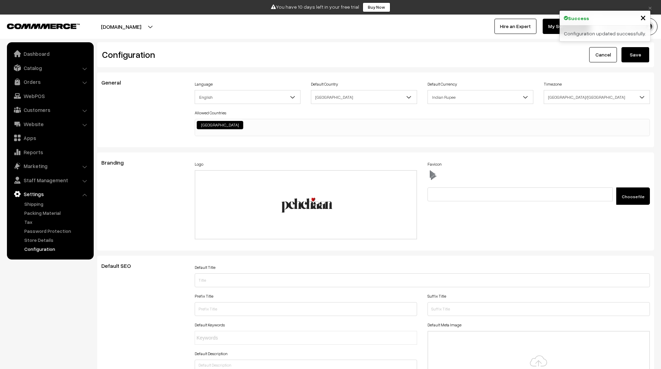 This screenshot has height=369, width=661. What do you see at coordinates (117, 163) in the screenshot?
I see `span: Branding` at bounding box center [117, 163].